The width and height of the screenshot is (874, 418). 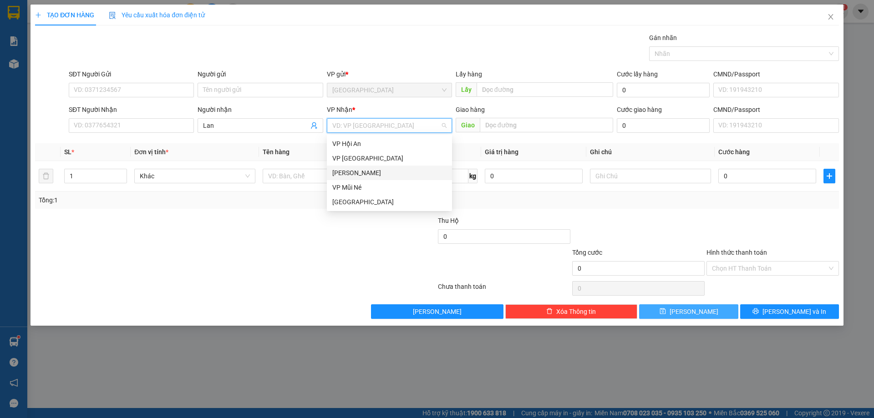 What do you see at coordinates (389, 158) in the screenshot?
I see `div: VP Nha Trang` at bounding box center [389, 158].